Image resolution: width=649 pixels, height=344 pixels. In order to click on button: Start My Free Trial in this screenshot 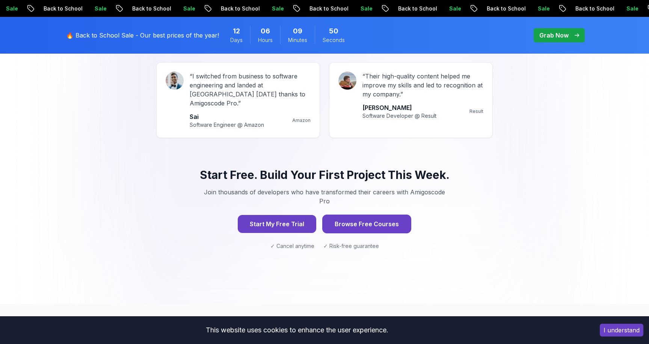, I will do `click(277, 224)`.